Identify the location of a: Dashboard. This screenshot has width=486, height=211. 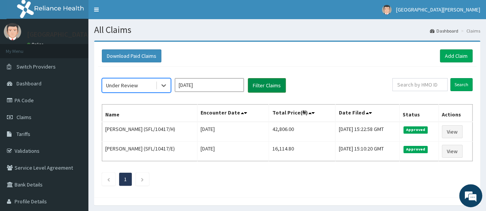
(444, 31).